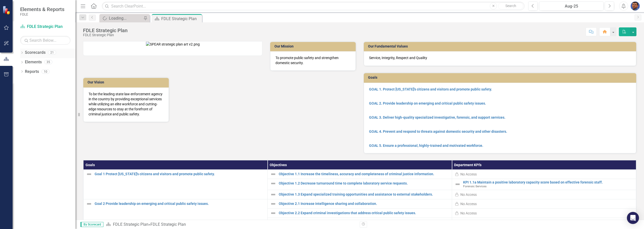 This screenshot has height=229, width=644. What do you see at coordinates (510, 6) in the screenshot?
I see `span: Search` at bounding box center [510, 6].